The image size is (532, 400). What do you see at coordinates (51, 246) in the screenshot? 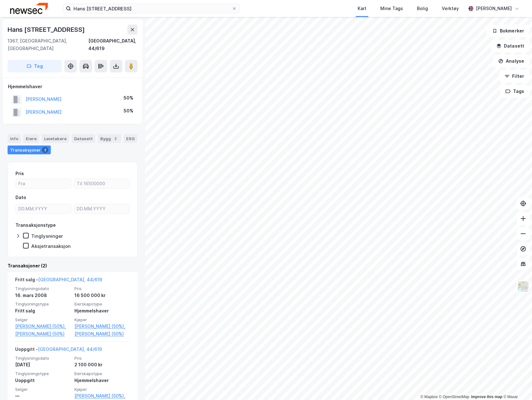
I see `div: Aksjetransaksjon` at bounding box center [51, 246].